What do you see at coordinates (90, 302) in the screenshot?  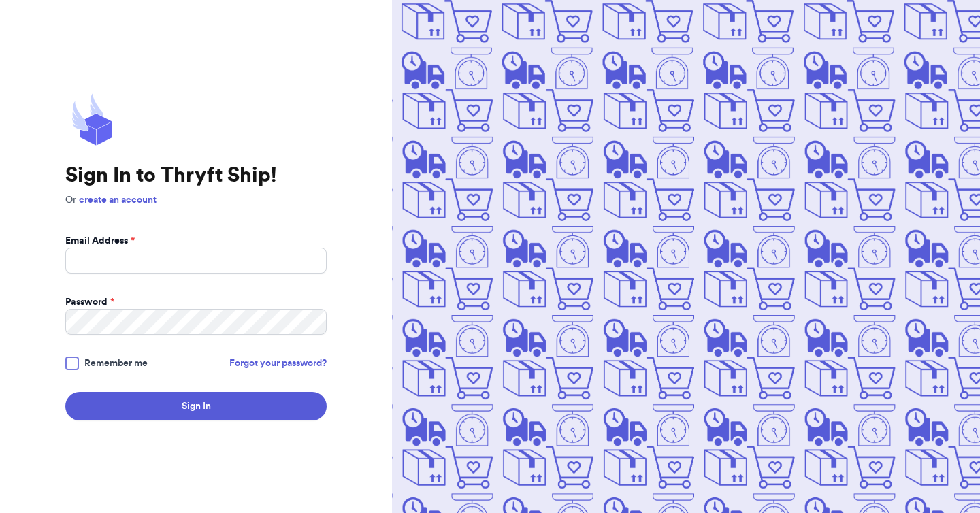 I see `label: Password` at bounding box center [90, 302].